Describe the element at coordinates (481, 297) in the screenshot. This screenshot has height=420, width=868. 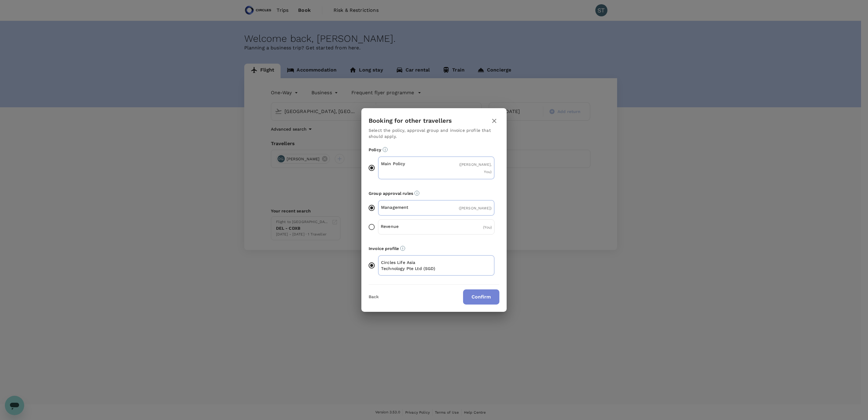
I see `button: Confirm` at that location.